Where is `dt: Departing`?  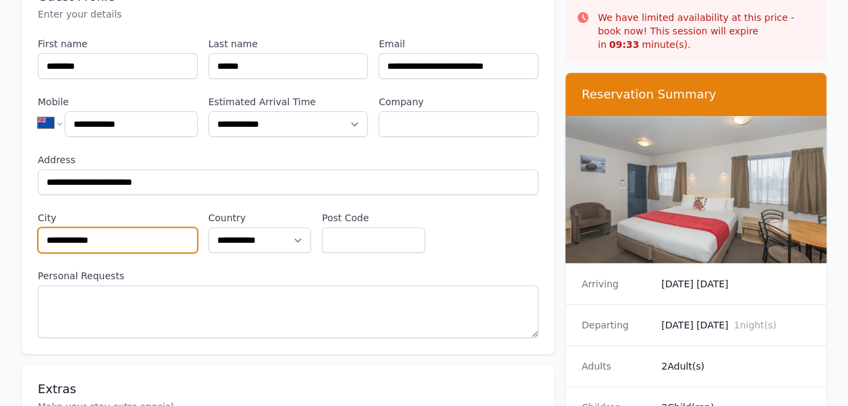 dt: Departing is located at coordinates (616, 325).